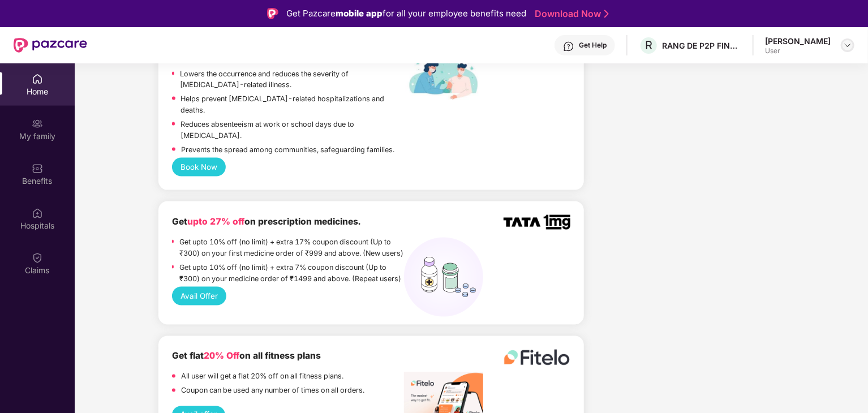  Describe the element at coordinates (649, 45) in the screenshot. I see `span: R` at that location.